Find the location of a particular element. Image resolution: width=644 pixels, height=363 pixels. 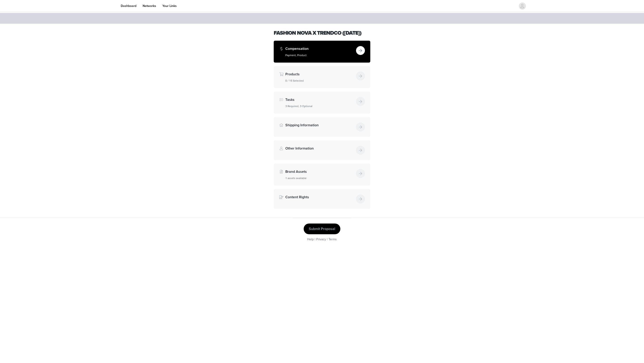

div: Brand Assets is located at coordinates (322, 175).